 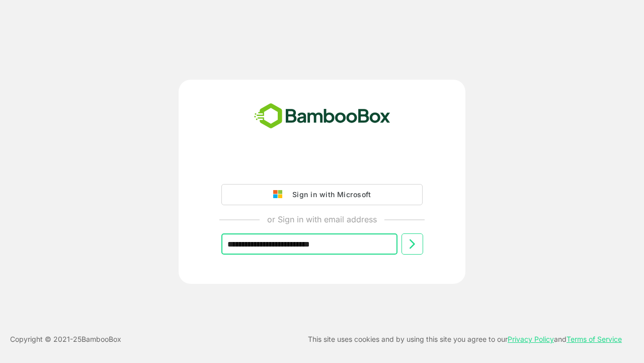 I want to click on a: Privacy Policy, so click(x=531, y=339).